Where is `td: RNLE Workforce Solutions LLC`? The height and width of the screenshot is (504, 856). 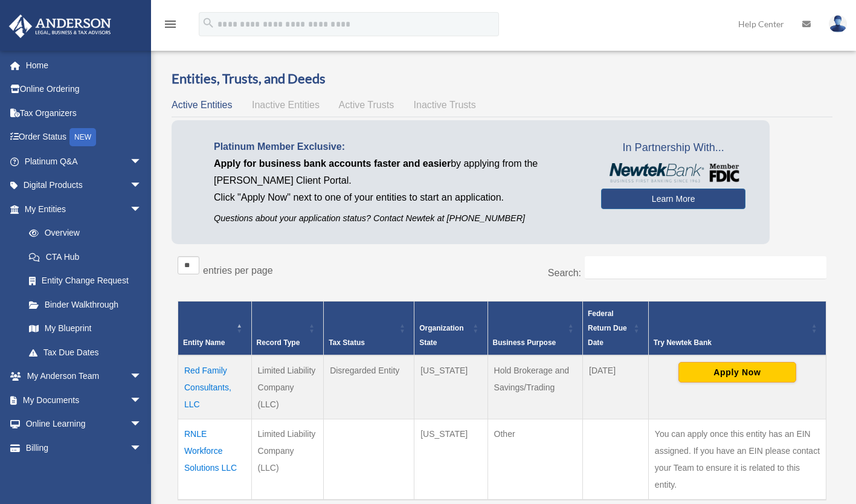 td: RNLE Workforce Solutions LLC is located at coordinates (215, 460).